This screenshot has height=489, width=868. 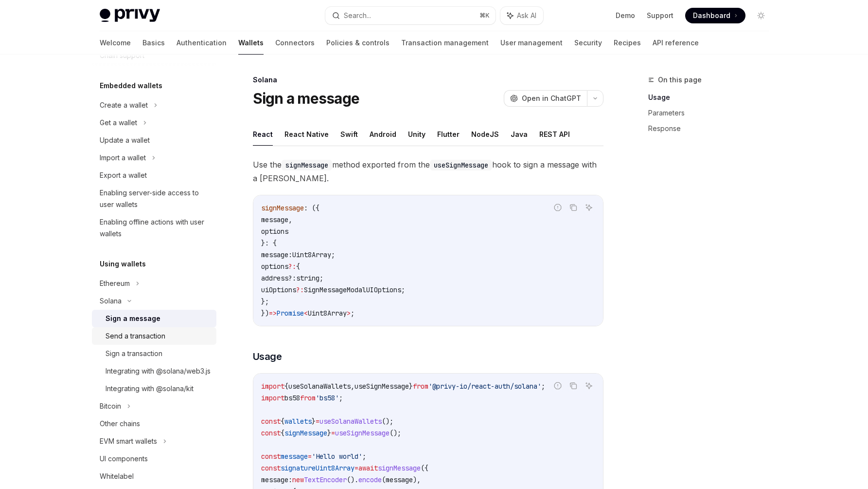 What do you see at coordinates (660, 15) in the screenshot?
I see `a: Support` at bounding box center [660, 15].